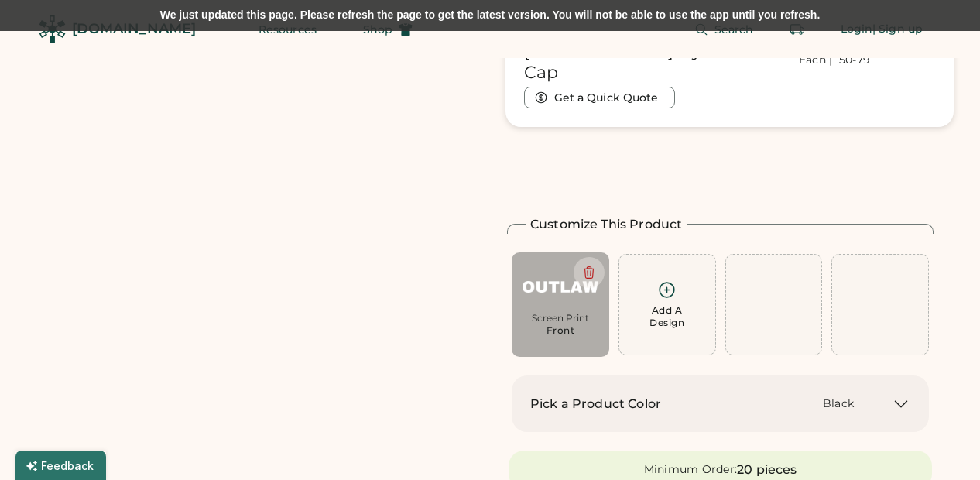 Image resolution: width=980 pixels, height=480 pixels. I want to click on div: Minimum Order:, so click(690, 470).